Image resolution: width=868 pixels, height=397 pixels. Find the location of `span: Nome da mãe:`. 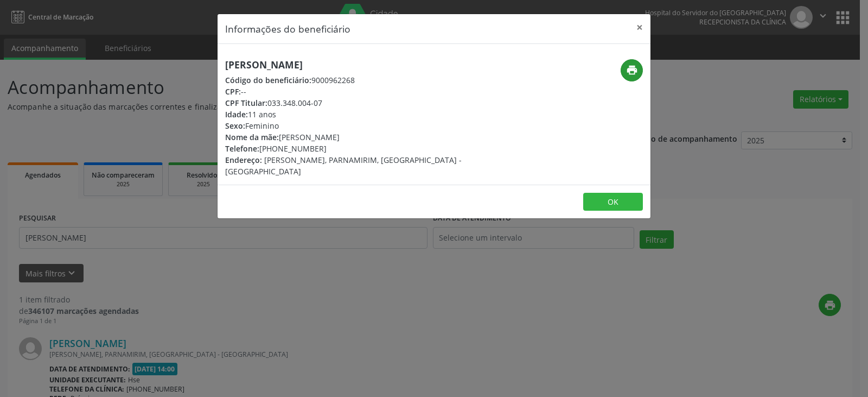

span: Nome da mãe: is located at coordinates (252, 137).